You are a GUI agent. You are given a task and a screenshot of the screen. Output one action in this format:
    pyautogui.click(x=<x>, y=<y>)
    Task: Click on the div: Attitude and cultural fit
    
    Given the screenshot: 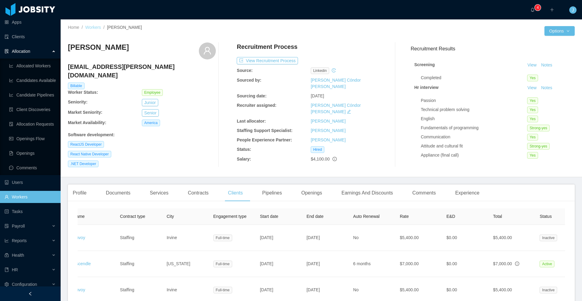 What is the action you would take?
    pyautogui.click(x=474, y=146)
    